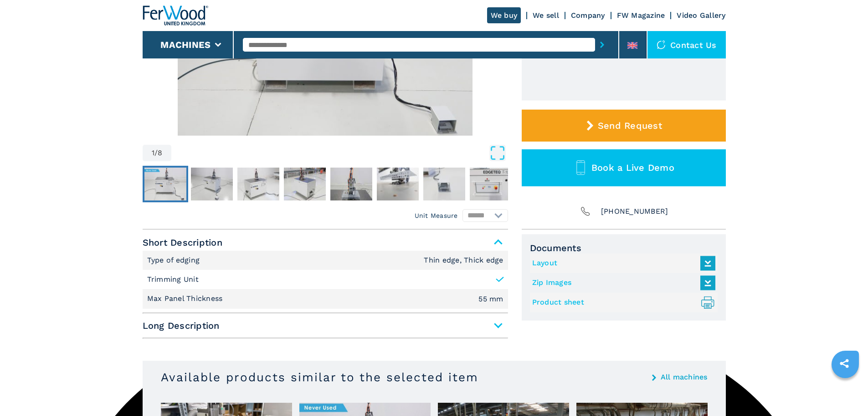 The width and height of the screenshot is (868, 416). What do you see at coordinates (436, 216) in the screenshot?
I see `em: Unit Measure` at bounding box center [436, 216].